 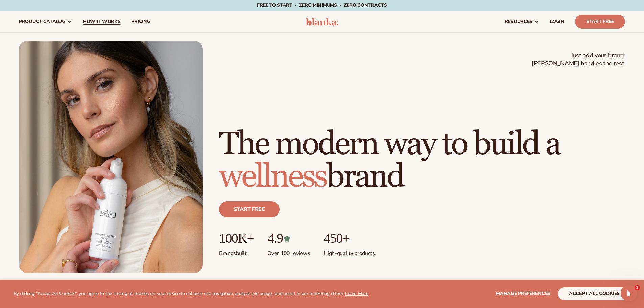 I want to click on a: How It Works, so click(x=102, y=22).